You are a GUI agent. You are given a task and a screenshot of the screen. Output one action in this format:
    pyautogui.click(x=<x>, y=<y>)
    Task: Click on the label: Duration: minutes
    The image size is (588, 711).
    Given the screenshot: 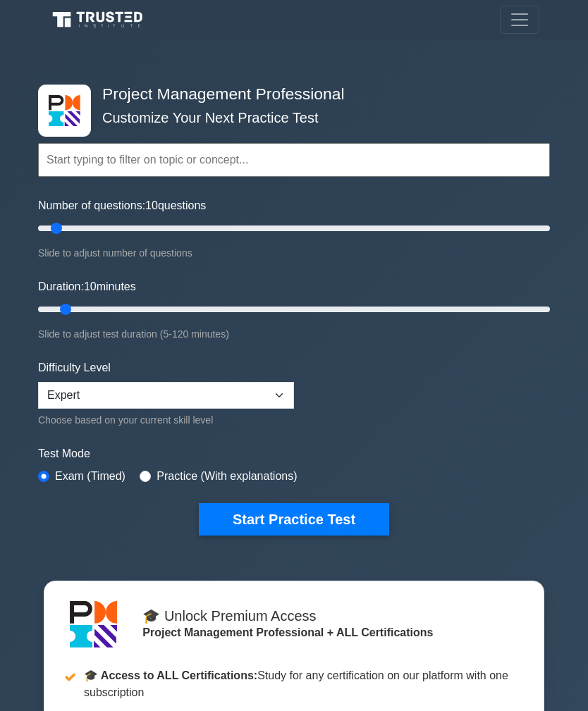 What is the action you would take?
    pyautogui.click(x=87, y=287)
    